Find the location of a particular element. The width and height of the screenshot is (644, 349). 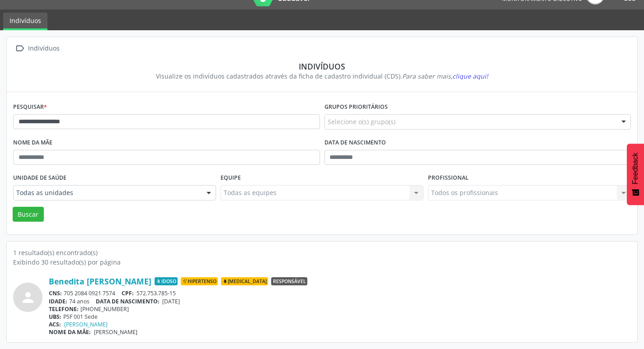

span: Responsável is located at coordinates (289, 281).